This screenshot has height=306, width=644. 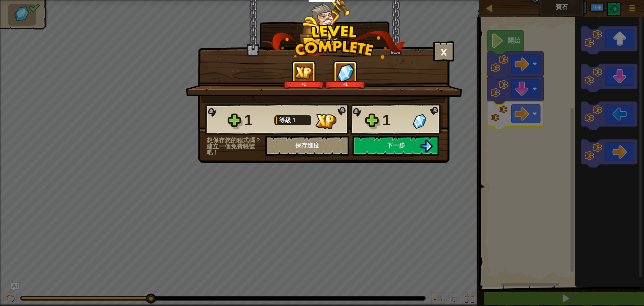 What do you see at coordinates (333, 42) in the screenshot?
I see `img: level_complete.png` at bounding box center [333, 42].